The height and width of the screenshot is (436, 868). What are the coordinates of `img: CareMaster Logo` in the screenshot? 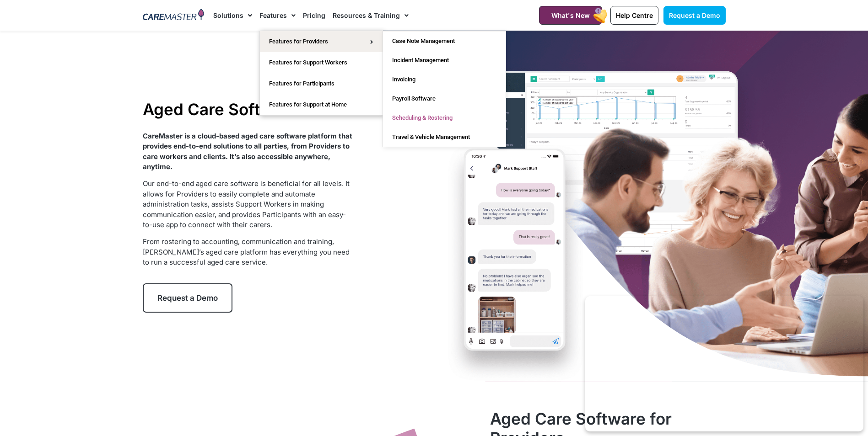 It's located at (174, 16).